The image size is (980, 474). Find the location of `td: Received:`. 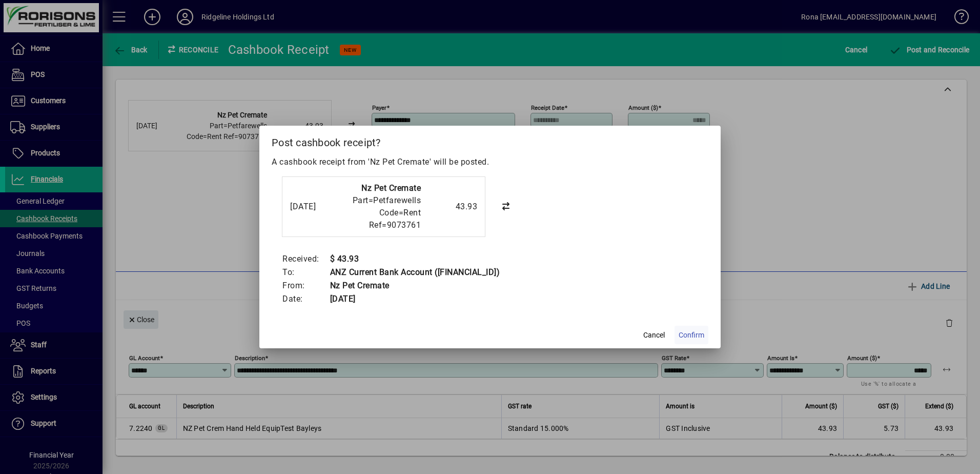

td: Received: is located at coordinates (306, 259).